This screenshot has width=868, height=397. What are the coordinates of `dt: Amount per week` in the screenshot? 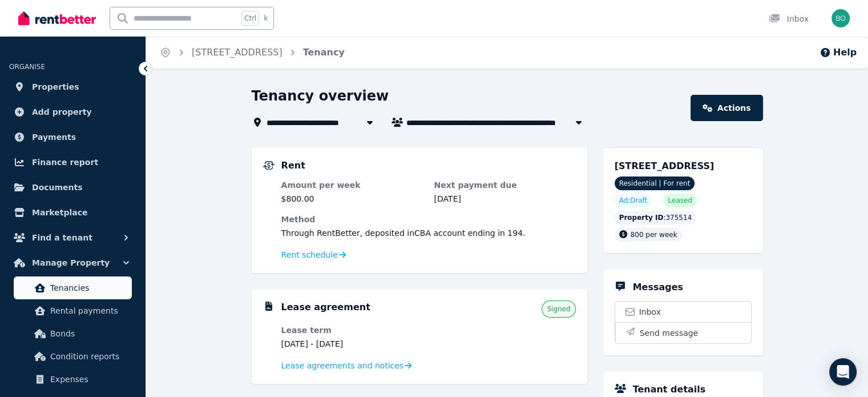 It's located at (352, 185).